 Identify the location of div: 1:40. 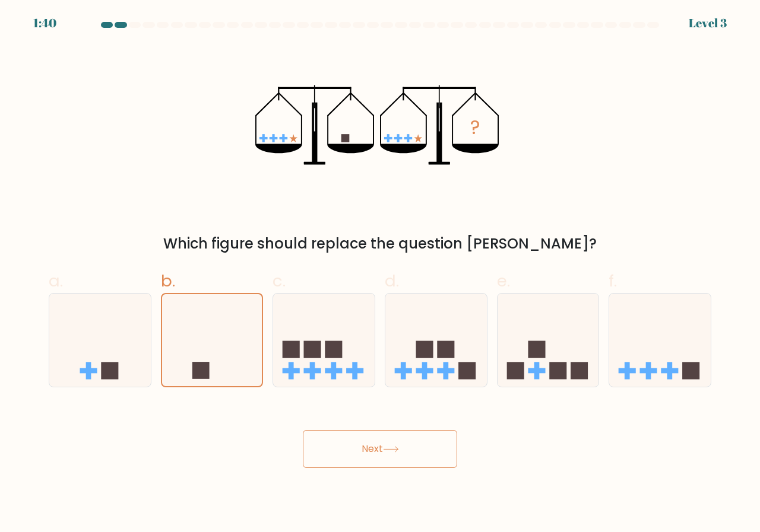
(44, 23).